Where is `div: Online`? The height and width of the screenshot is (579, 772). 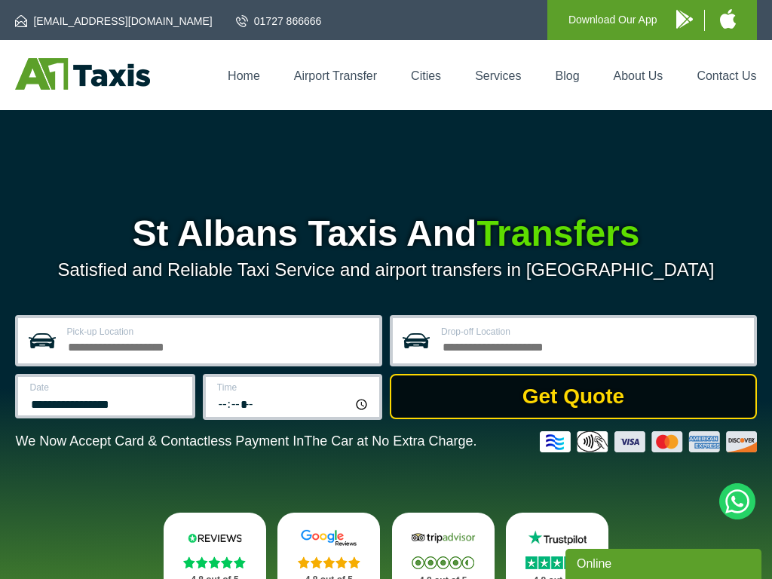
div: Online is located at coordinates (98, 18).